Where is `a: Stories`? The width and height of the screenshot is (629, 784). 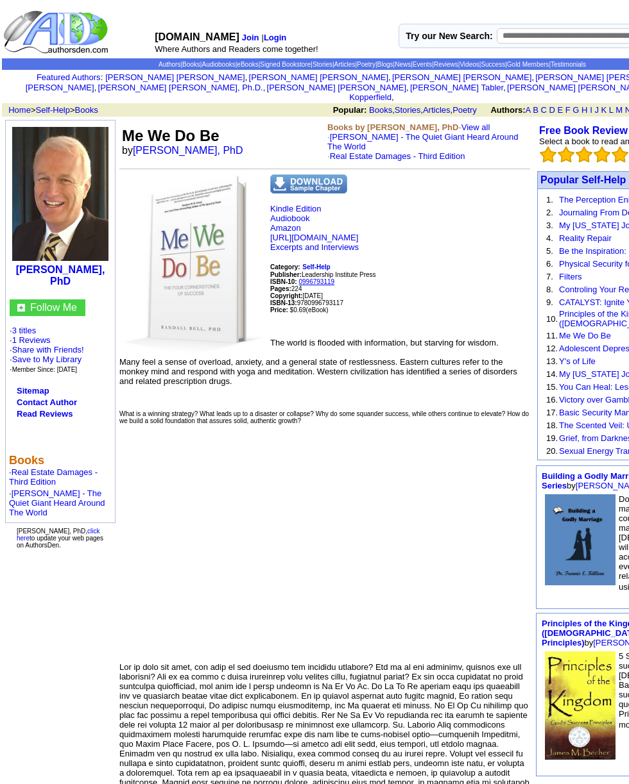 a: Stories is located at coordinates (322, 64).